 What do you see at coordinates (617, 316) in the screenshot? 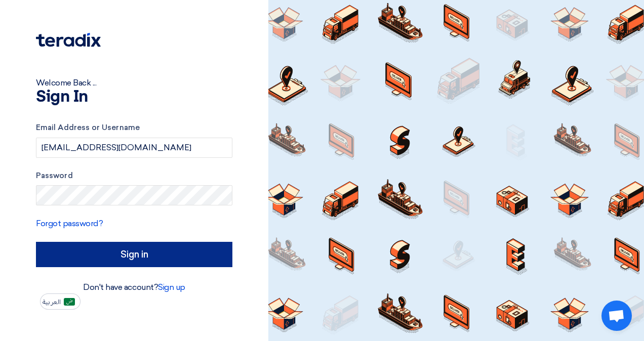
I see `a: Open chat` at bounding box center [617, 316].